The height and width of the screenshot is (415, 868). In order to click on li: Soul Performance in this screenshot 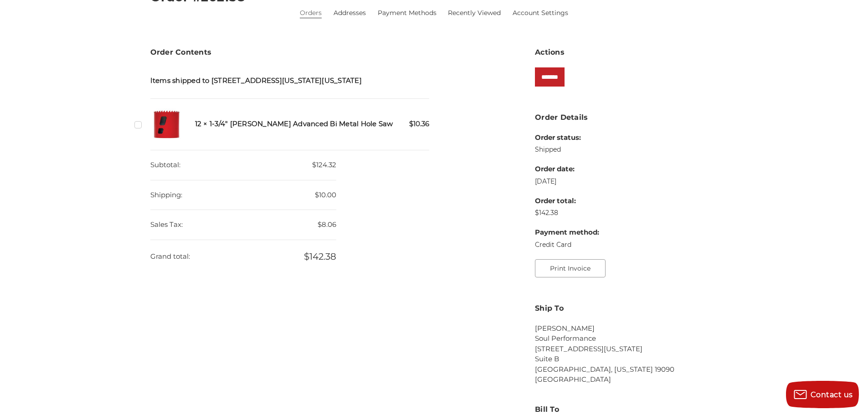, I will do `click(626, 339)`.